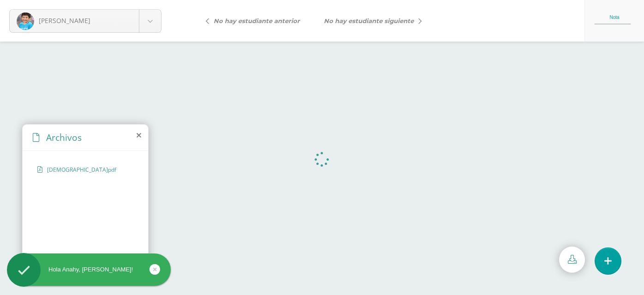 This screenshot has height=295, width=644. Describe the element at coordinates (26, 21) in the screenshot. I see `img: e052affe8bc3be93cbf7a17887d1b930.png` at that location.